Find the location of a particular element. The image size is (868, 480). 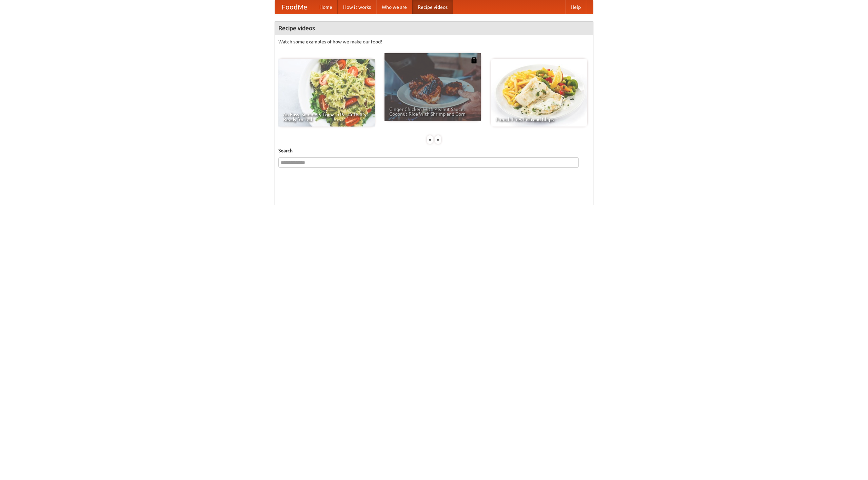

a: Home is located at coordinates (326, 7).